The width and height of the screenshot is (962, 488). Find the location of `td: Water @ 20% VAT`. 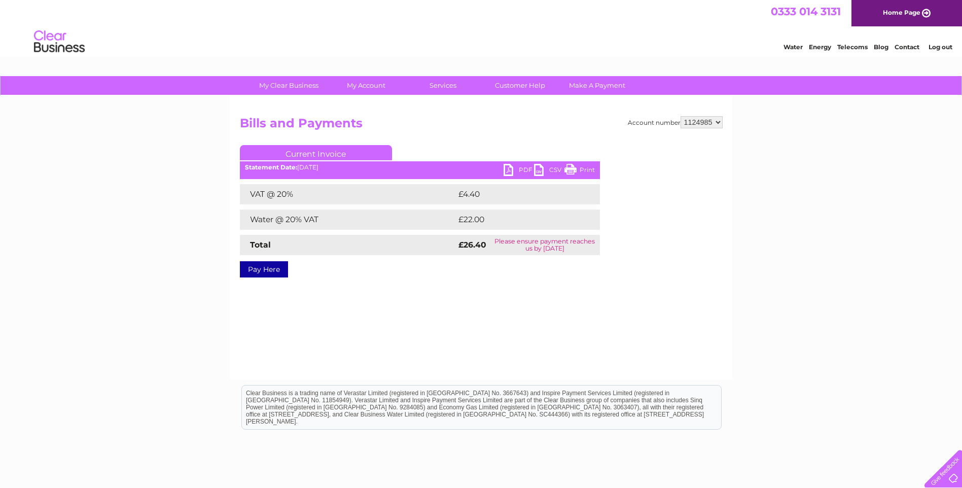

td: Water @ 20% VAT is located at coordinates (348, 219).